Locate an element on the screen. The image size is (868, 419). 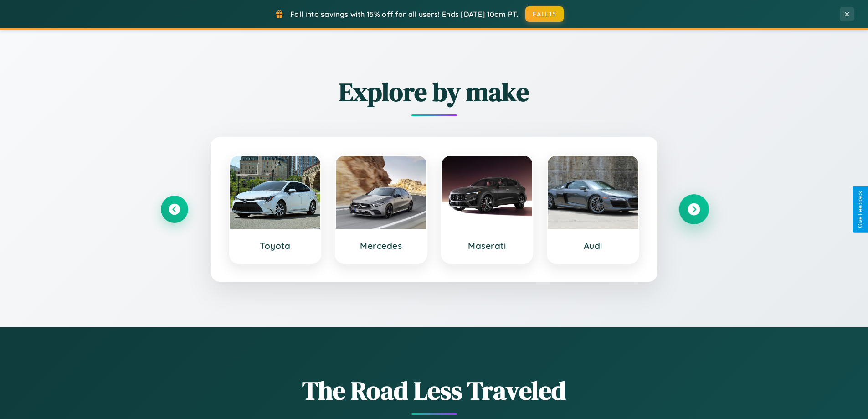
h3: Toyota is located at coordinates (275, 246).